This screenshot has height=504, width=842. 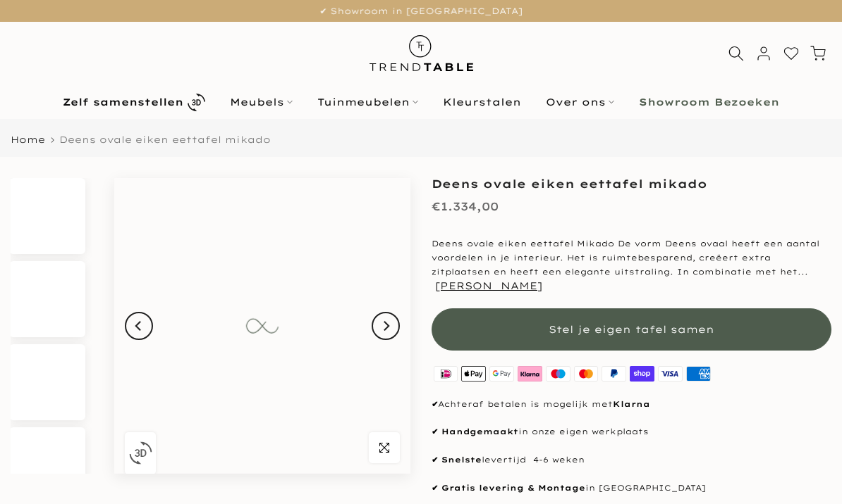 What do you see at coordinates (698, 374) in the screenshot?
I see `img: american express` at bounding box center [698, 374].